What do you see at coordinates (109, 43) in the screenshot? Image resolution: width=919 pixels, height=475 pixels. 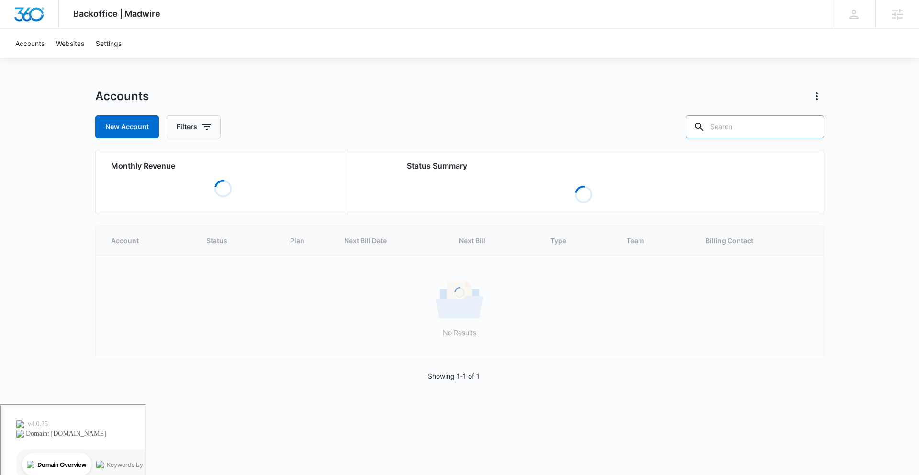 I see `a: Settings` at bounding box center [109, 43].